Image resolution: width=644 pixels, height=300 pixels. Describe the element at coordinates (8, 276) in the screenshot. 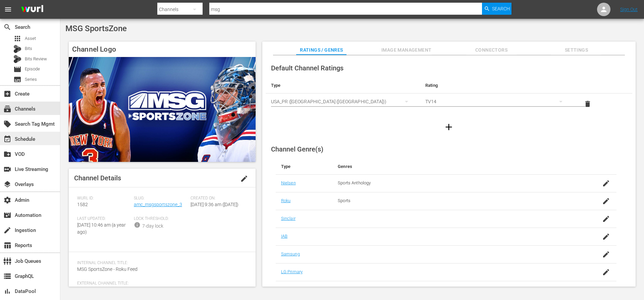

I see `span: GraphQL` at that location.